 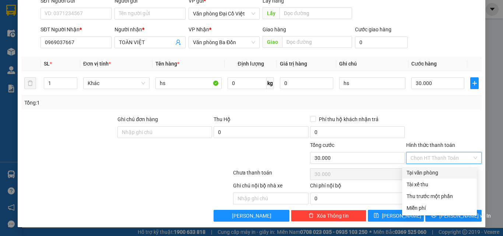 I want to click on h2: UGDM8S2N, so click(x=32, y=49).